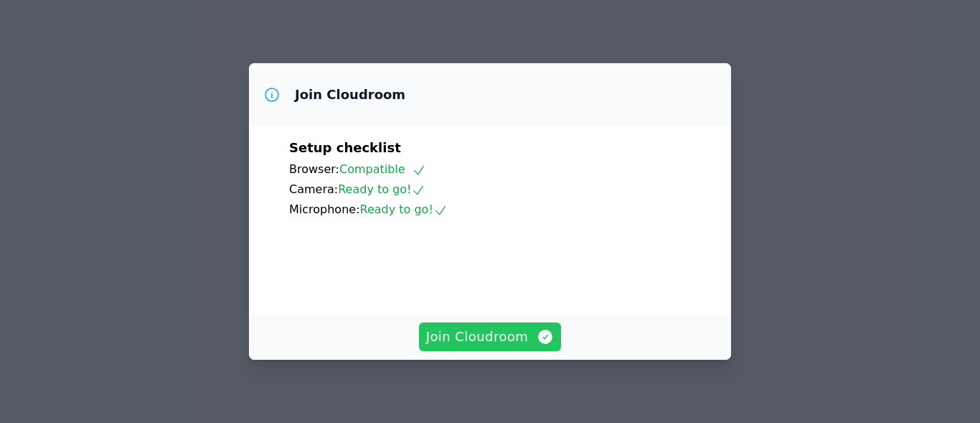 This screenshot has width=980, height=423. I want to click on span: Browser:, so click(315, 168).